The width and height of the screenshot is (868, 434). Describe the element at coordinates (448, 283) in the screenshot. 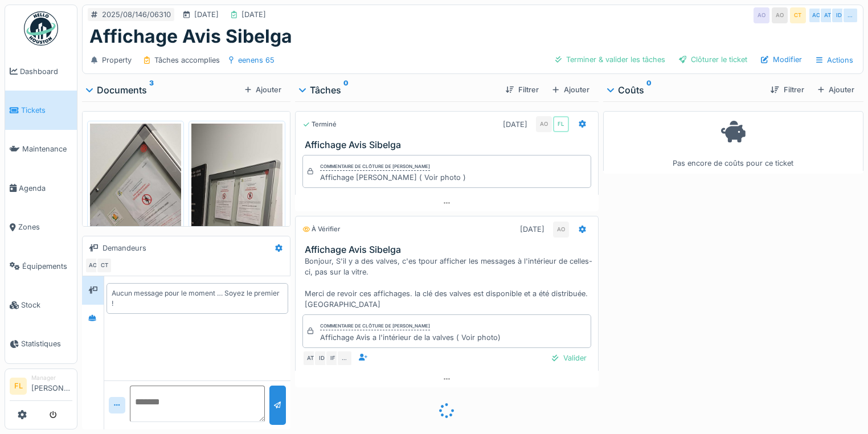

I see `div: Bonjour, S'il y a des valves, c'es tpour afficher les messages à l'intérieur de celles-ci, pas su...` at that location.